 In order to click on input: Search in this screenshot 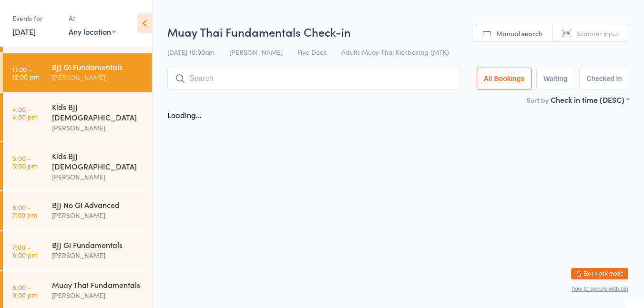, I will do `click(314, 78)`.